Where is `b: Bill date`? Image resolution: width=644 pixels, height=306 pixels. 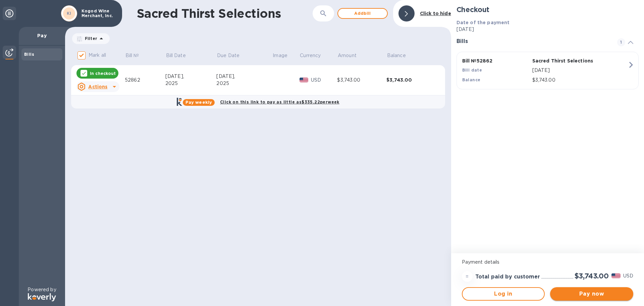
b: Bill date is located at coordinates (472, 70).